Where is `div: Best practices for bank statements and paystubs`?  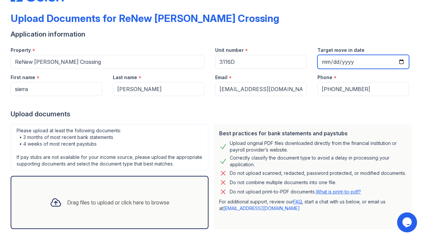
div: Best practices for bank statements and paystubs is located at coordinates (313, 133).